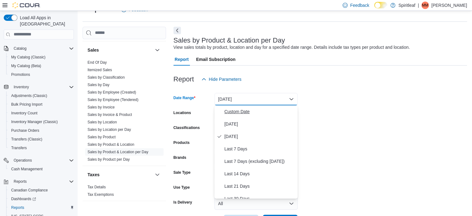 The height and width of the screenshot is (216, 472). Describe the element at coordinates (26, 66) in the screenshot. I see `a: My Catalog (Beta)` at that location.